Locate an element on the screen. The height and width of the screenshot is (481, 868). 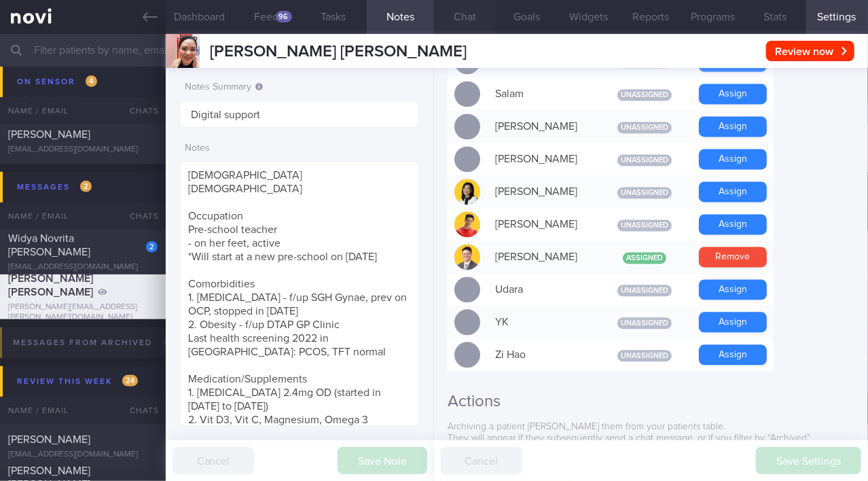
span: 2 is located at coordinates (86, 186).